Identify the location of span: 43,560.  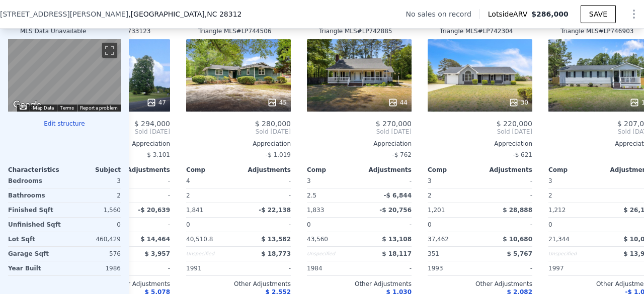
(318, 239).